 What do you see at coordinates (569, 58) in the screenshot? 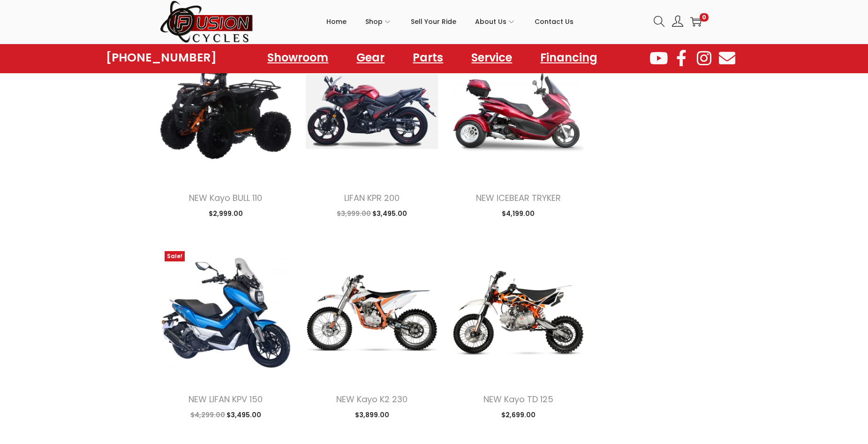
I see `a: Financing` at bounding box center [569, 58].